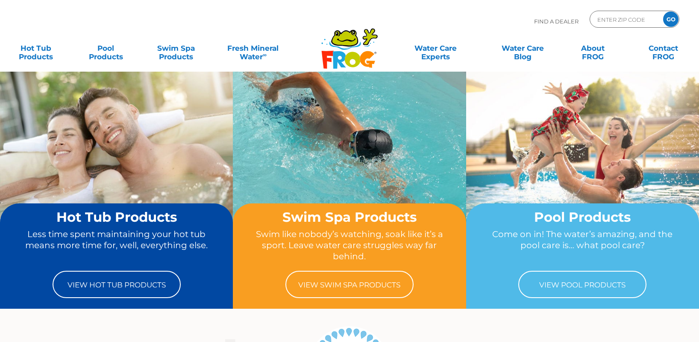 The image size is (699, 342). I want to click on a: Fresh MineralWater∞, so click(253, 48).